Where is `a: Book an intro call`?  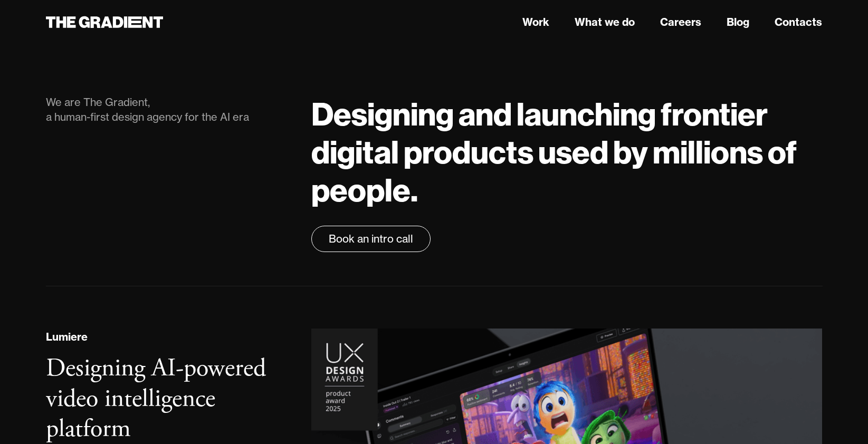
a: Book an intro call is located at coordinates (370, 239).